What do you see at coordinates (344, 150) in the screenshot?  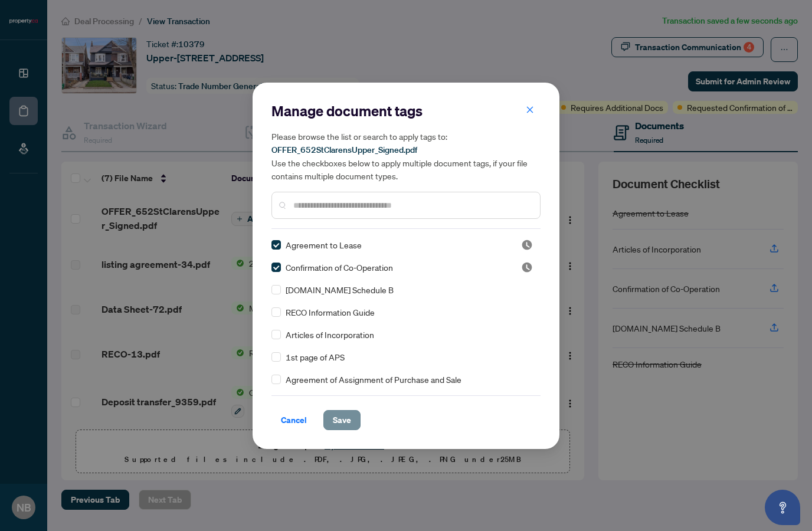 I see `span: OFFER_652StClarensUpper_Signed.pdf` at bounding box center [344, 150].